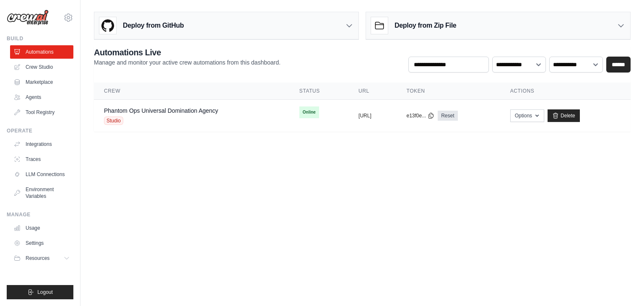 The height and width of the screenshot is (306, 644). What do you see at coordinates (565, 91) in the screenshot?
I see `th: Actions` at bounding box center [565, 91].